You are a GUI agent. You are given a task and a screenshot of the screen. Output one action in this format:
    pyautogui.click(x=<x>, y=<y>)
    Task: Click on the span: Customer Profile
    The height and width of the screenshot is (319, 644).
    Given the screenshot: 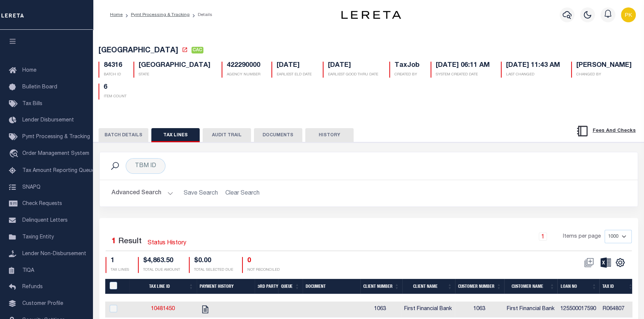 What is the action you would take?
    pyautogui.click(x=43, y=304)
    